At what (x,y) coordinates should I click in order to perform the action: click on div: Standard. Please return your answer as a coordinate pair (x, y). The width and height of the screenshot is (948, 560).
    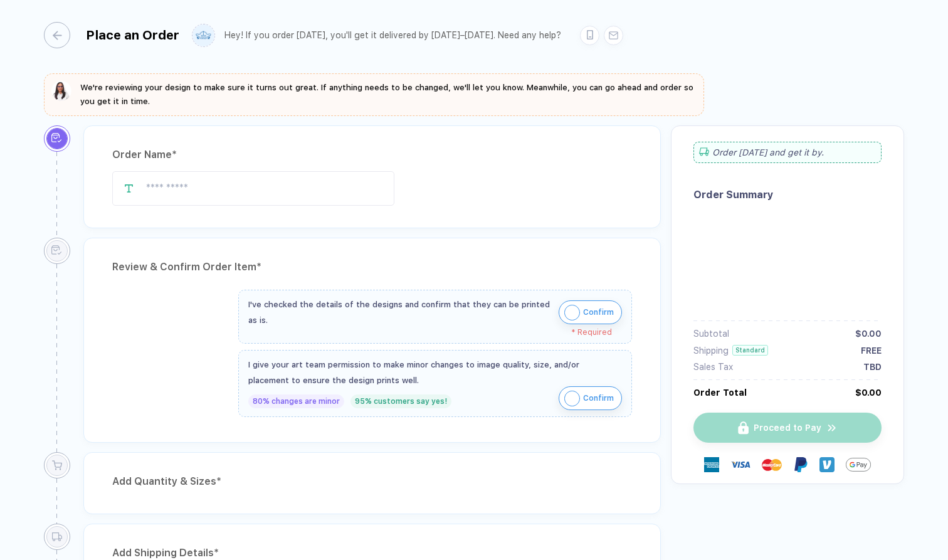
    Looking at the image, I should click on (750, 350).